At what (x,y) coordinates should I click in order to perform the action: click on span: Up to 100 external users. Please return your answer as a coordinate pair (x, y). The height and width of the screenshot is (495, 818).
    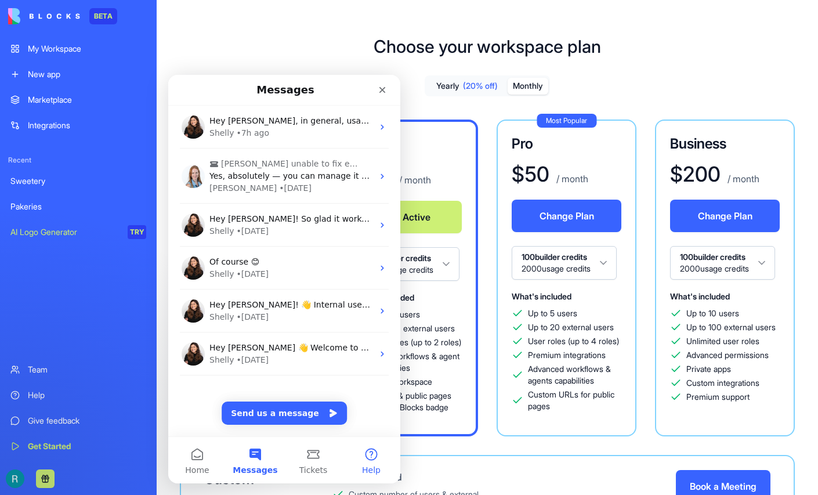
    Looking at the image, I should click on (731, 327).